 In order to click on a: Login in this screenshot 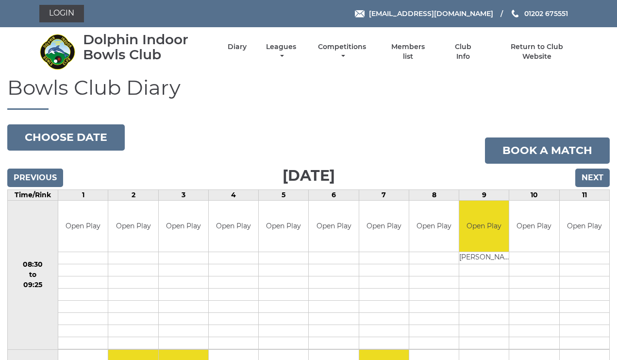, I will do `click(62, 14)`.